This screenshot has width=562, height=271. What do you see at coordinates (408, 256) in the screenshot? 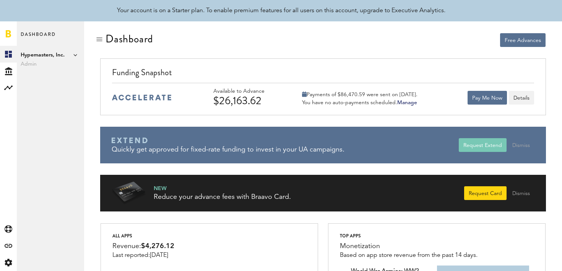
I see `div: Based on app store revenue from the past 14 days.` at bounding box center [408, 256].